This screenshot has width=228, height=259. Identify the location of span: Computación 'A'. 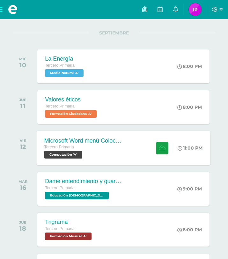
(63, 154).